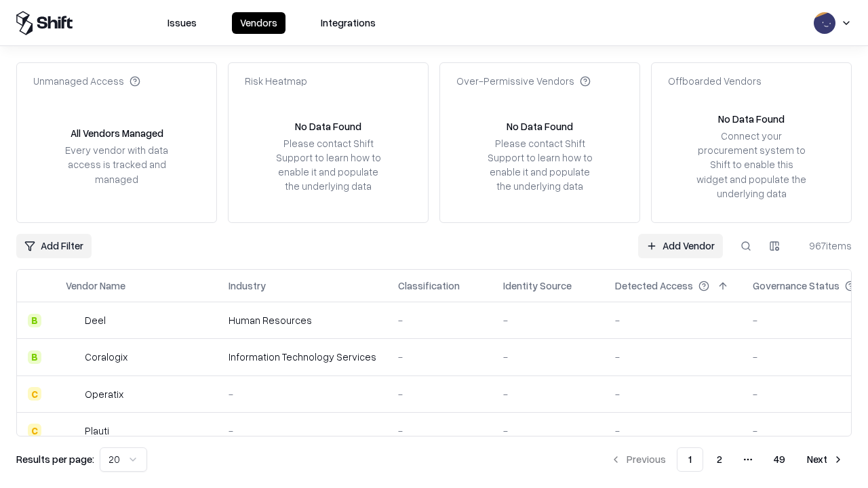  Describe the element at coordinates (97, 430) in the screenshot. I see `div: Plauti` at that location.